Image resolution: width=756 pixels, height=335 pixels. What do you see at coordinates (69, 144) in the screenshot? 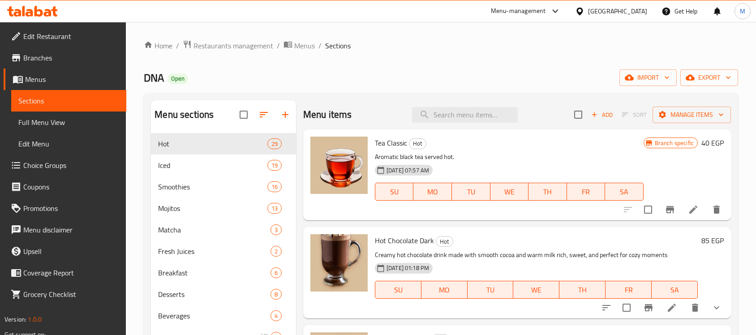
I see `span: Edit Menu` at bounding box center [69, 144].